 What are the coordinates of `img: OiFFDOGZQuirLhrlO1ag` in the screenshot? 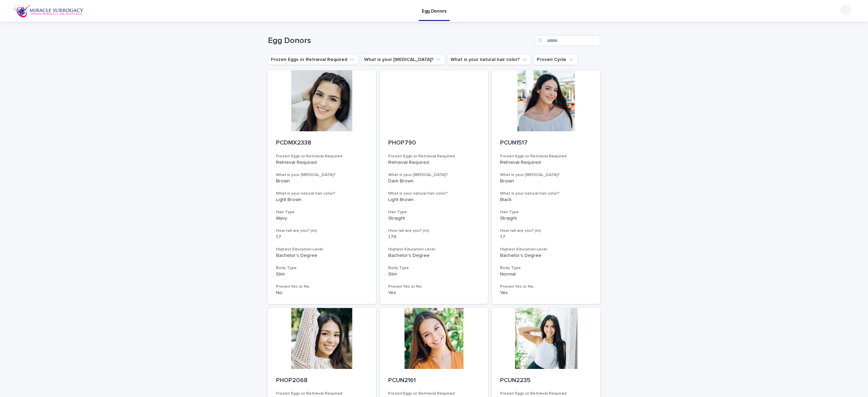 It's located at (49, 11).